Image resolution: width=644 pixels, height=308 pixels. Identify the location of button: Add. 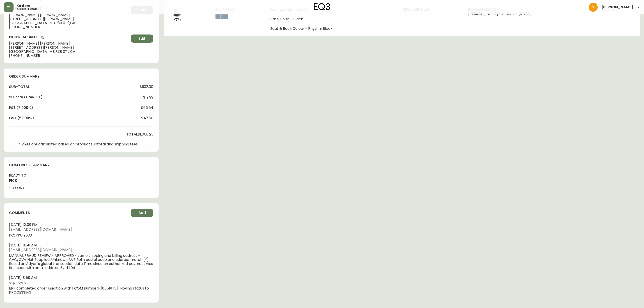
(142, 213).